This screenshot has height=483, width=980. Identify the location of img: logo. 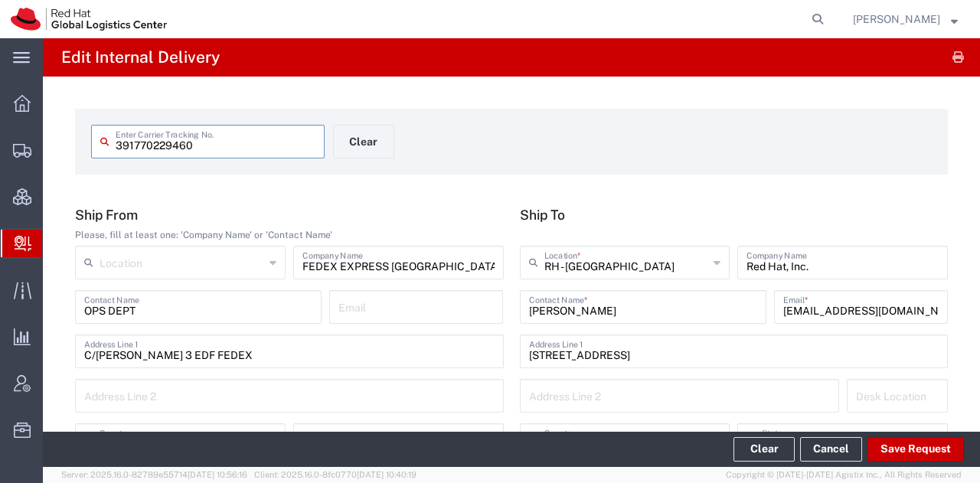
(89, 19).